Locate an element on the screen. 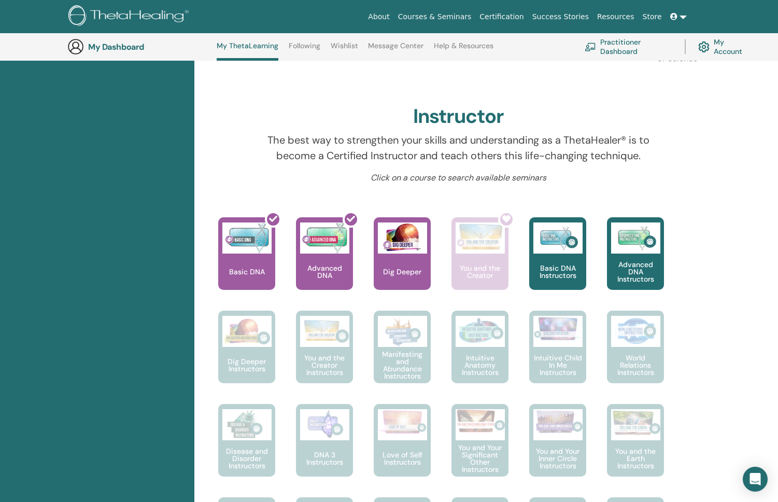 The height and width of the screenshot is (502, 778). img: You and the Earth Instructors is located at coordinates (635, 422).